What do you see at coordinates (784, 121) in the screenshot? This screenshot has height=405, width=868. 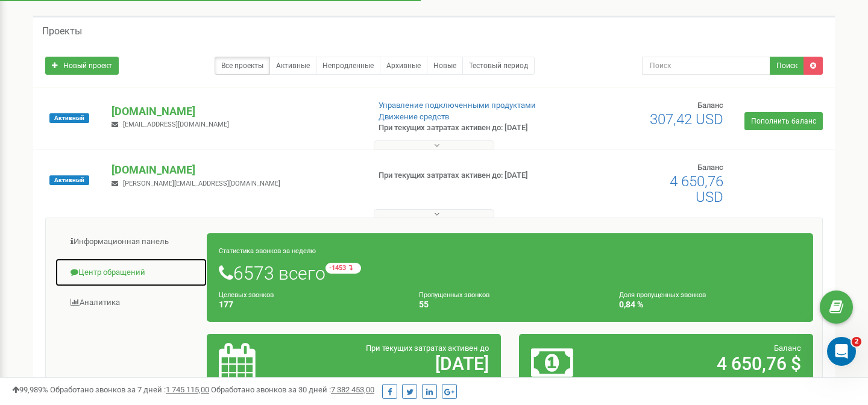 I see `a: Пополнить баланс` at bounding box center [784, 121].